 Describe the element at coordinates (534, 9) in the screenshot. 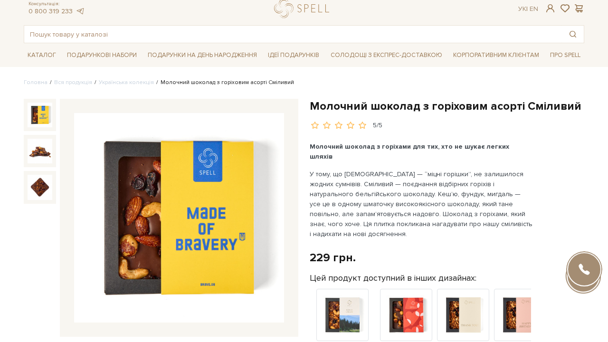

I see `a: En` at that location.